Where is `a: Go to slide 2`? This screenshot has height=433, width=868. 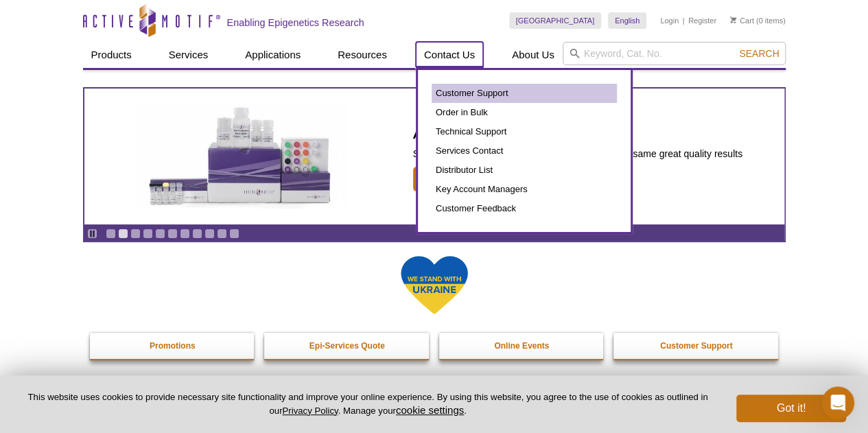
a: Go to slide 2 is located at coordinates (123, 233).